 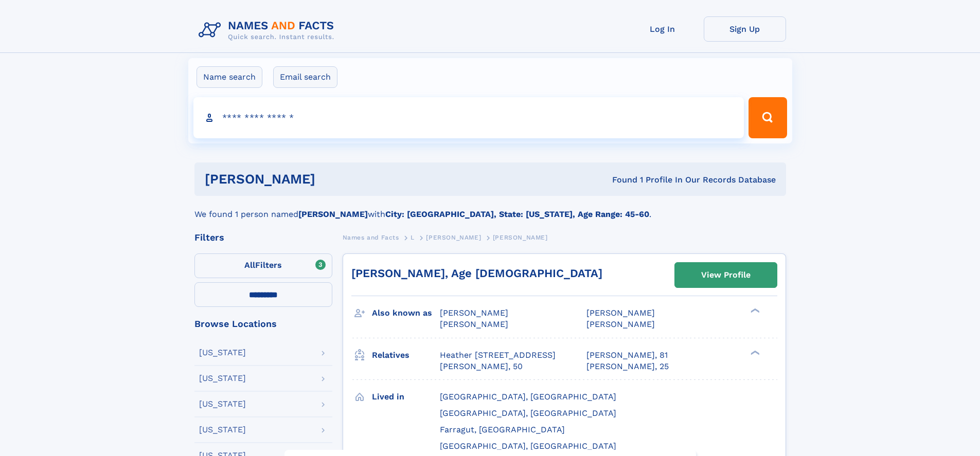 I want to click on div: View Profile, so click(x=726, y=275).